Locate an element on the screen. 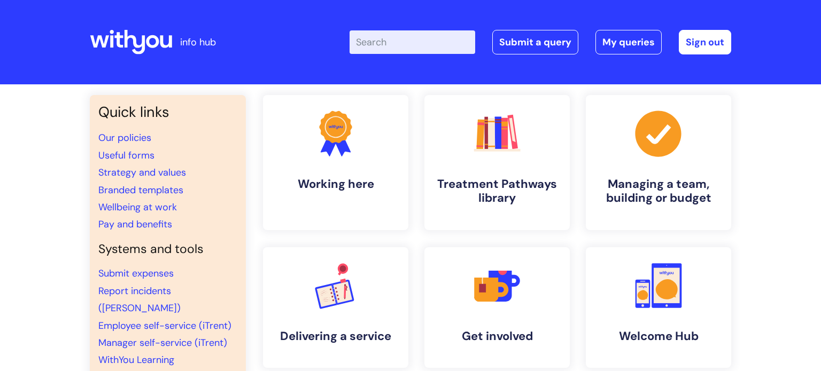 This screenshot has width=821, height=371. a: Submit expenses is located at coordinates (136, 274).